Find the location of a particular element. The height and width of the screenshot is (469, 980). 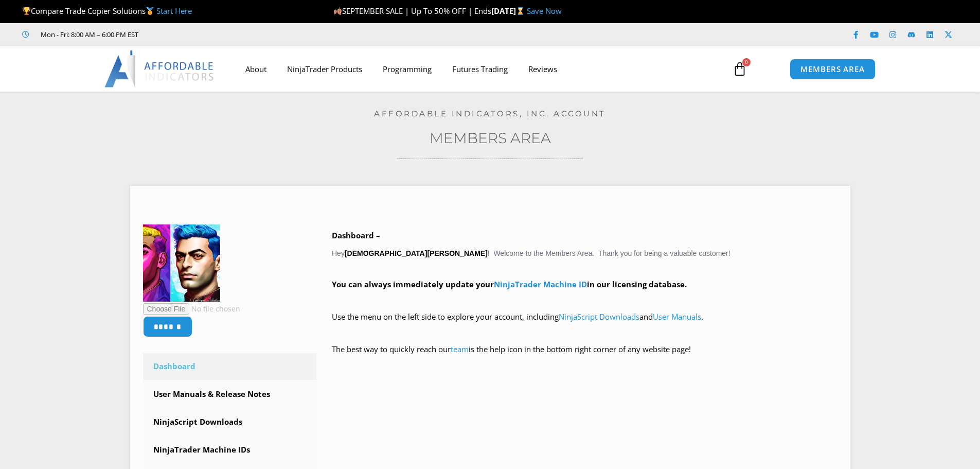

a: NinjaTrader Products is located at coordinates (324, 69).